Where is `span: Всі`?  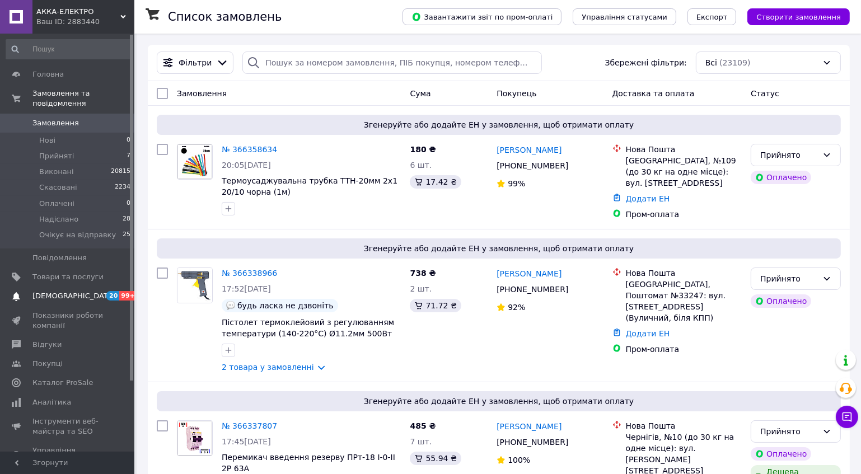 span: Всі is located at coordinates (711, 63).